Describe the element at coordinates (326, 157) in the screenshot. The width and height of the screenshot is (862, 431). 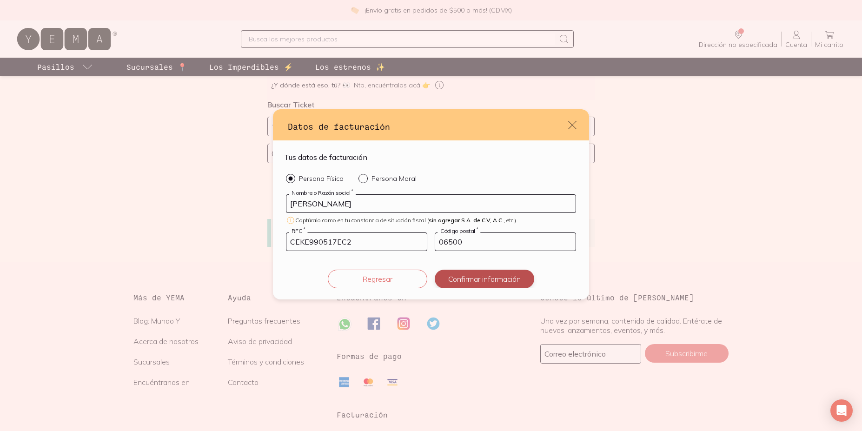
I see `h4: Tus datos de facturación` at that location.